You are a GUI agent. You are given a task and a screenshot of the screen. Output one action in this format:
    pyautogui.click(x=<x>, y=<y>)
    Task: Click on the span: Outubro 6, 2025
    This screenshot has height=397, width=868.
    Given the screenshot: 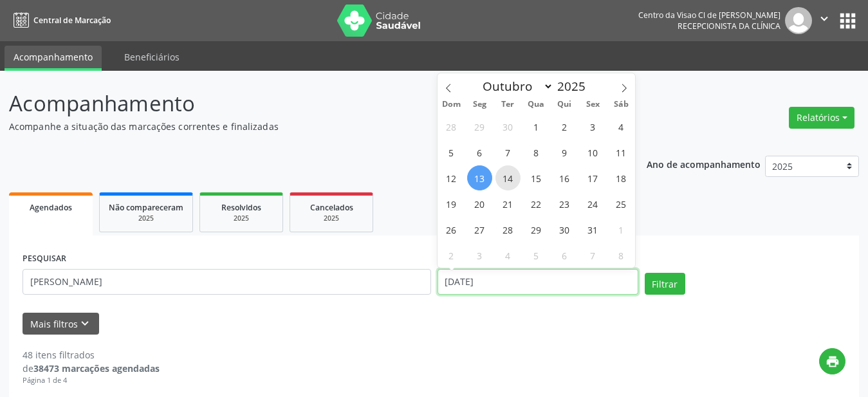 What is the action you would take?
    pyautogui.click(x=480, y=152)
    